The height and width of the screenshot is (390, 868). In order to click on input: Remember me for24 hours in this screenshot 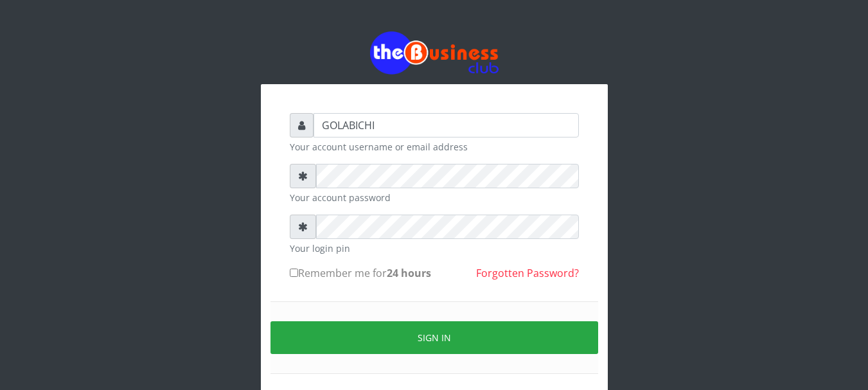, I will do `click(293, 272)`.